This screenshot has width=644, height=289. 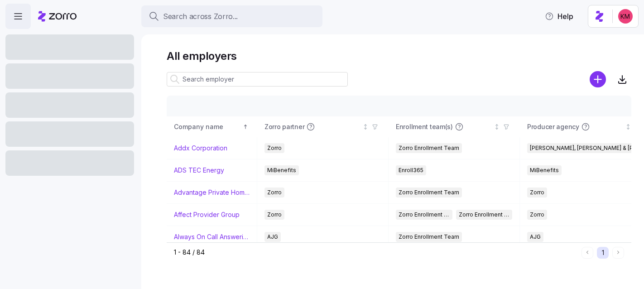 What do you see at coordinates (598, 79) in the screenshot?
I see `svg: add icon` at bounding box center [598, 79].